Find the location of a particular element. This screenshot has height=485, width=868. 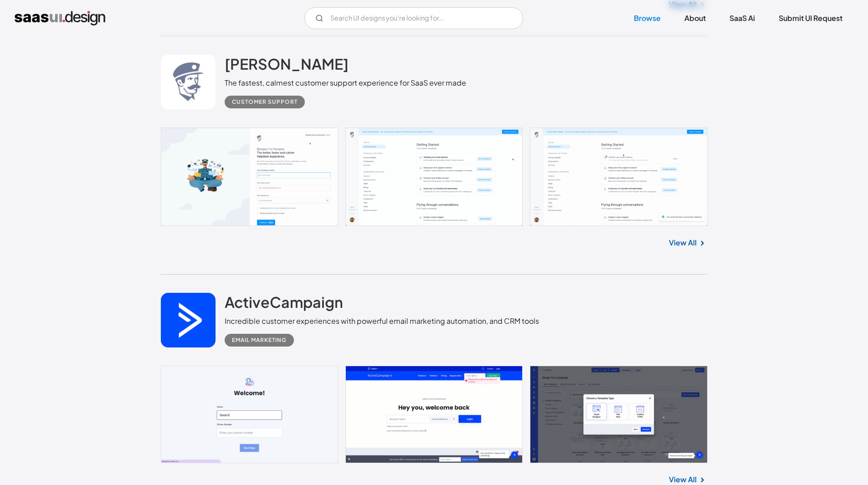

a: ActiveCampaign is located at coordinates (284, 304).